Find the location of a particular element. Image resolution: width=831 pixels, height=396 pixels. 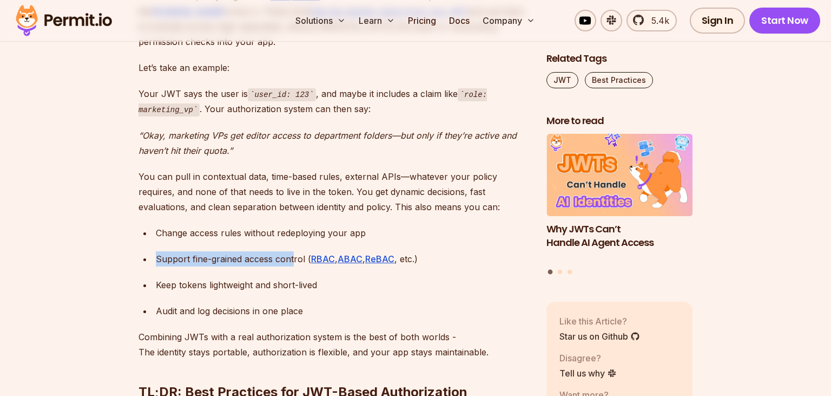

a: Why JWTs Can’t Handle AI Agent AccessWhy JWTs Can’t Handle AI Agent Access is located at coordinates (620, 199).